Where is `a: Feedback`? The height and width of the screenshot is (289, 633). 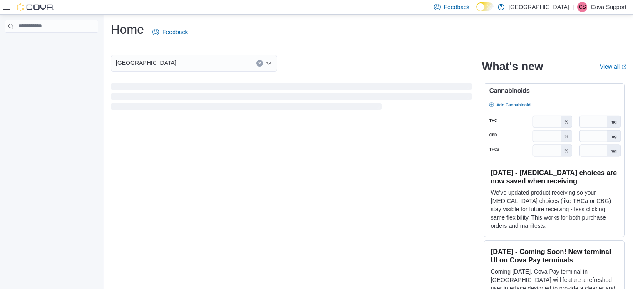
a: Feedback is located at coordinates (170, 32).